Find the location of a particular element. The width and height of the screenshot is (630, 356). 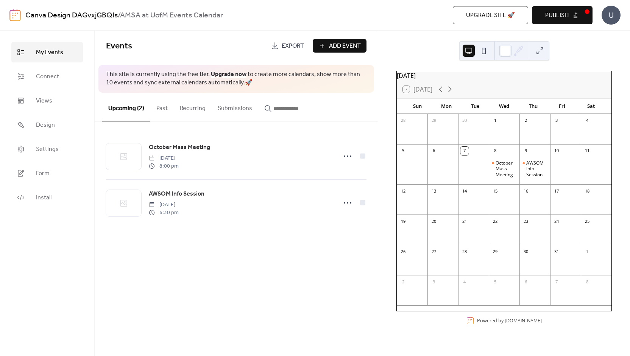

a: Canva Design DAGvxjGBQIs is located at coordinates (72, 16).